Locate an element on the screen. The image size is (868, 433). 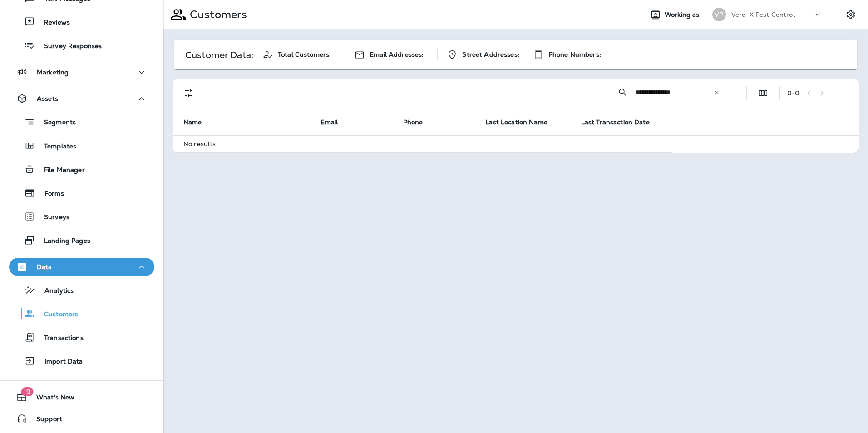
p: Segments is located at coordinates (55, 123).